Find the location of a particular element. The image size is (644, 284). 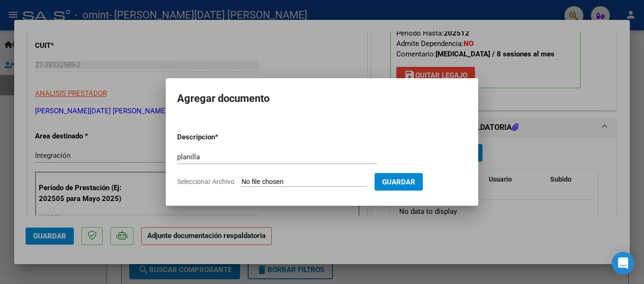

span: Guardar is located at coordinates (399, 182).